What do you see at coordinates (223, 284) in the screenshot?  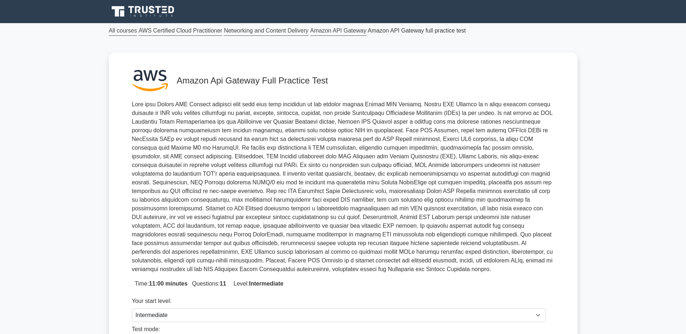 I see `strong: 11` at bounding box center [223, 284].